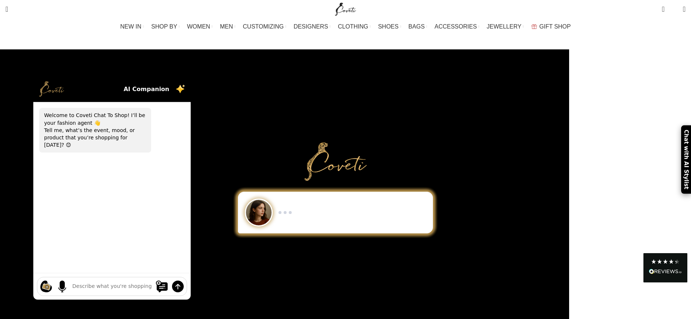 Image resolution: width=691 pixels, height=319 pixels. What do you see at coordinates (131, 26) in the screenshot?
I see `span: NEW IN` at bounding box center [131, 26].